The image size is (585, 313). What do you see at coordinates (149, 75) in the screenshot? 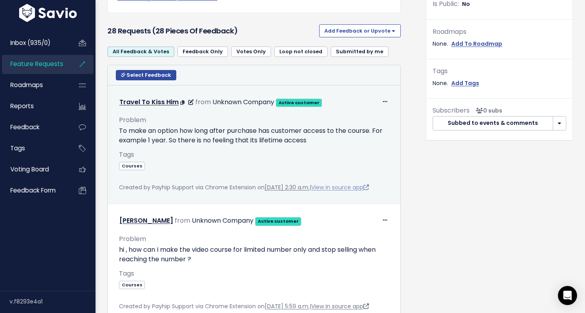
I see `span: Select Feedback` at bounding box center [149, 75].